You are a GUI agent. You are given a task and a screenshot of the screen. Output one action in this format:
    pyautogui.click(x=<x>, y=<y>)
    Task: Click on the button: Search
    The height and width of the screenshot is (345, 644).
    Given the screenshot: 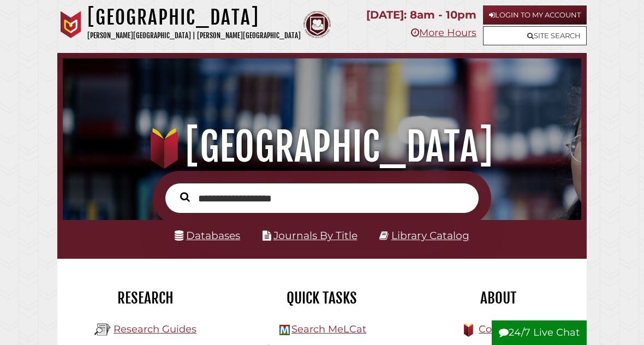 What is the action you would take?
    pyautogui.click(x=185, y=197)
    